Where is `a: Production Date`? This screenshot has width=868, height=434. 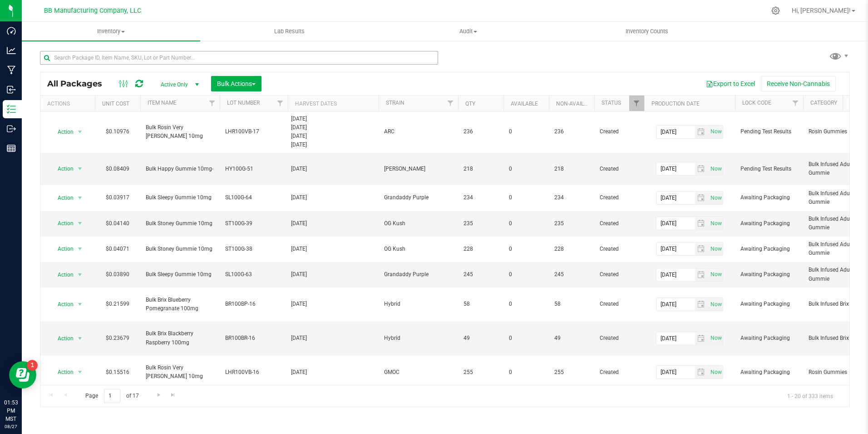
a: Production Date is located at coordinates (676, 103).